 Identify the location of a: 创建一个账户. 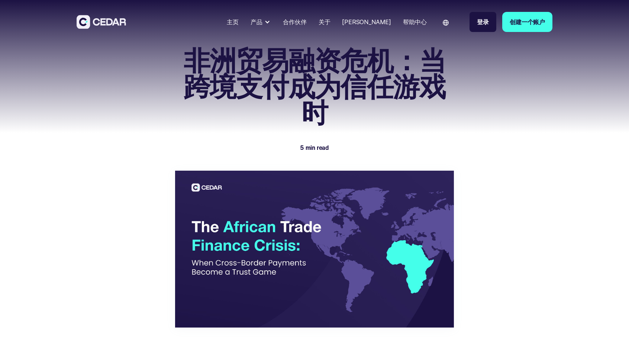
(527, 22).